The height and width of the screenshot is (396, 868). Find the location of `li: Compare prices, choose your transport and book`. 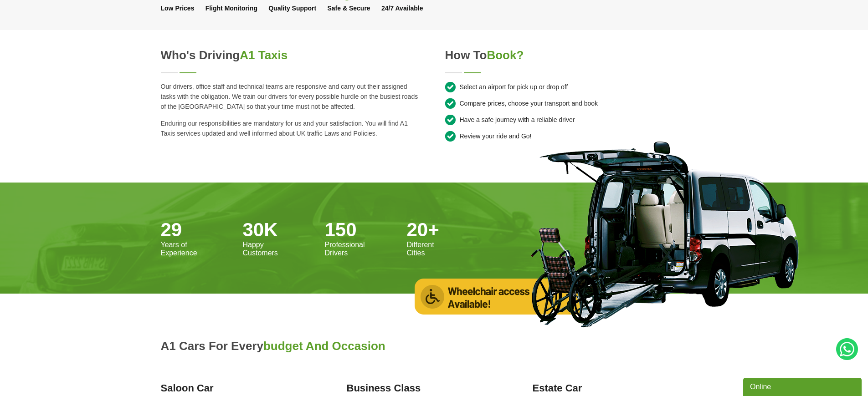

li: Compare prices, choose your transport and book is located at coordinates (577, 103).